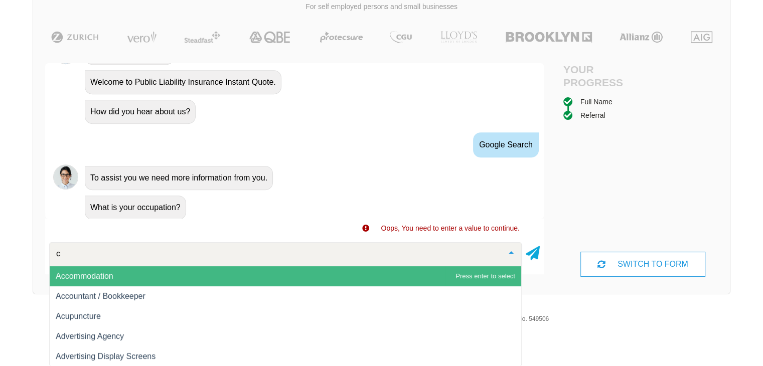 This screenshot has width=763, height=366. Describe the element at coordinates (202, 37) in the screenshot. I see `img: Steadfast | Public Liability Insurance` at that location.